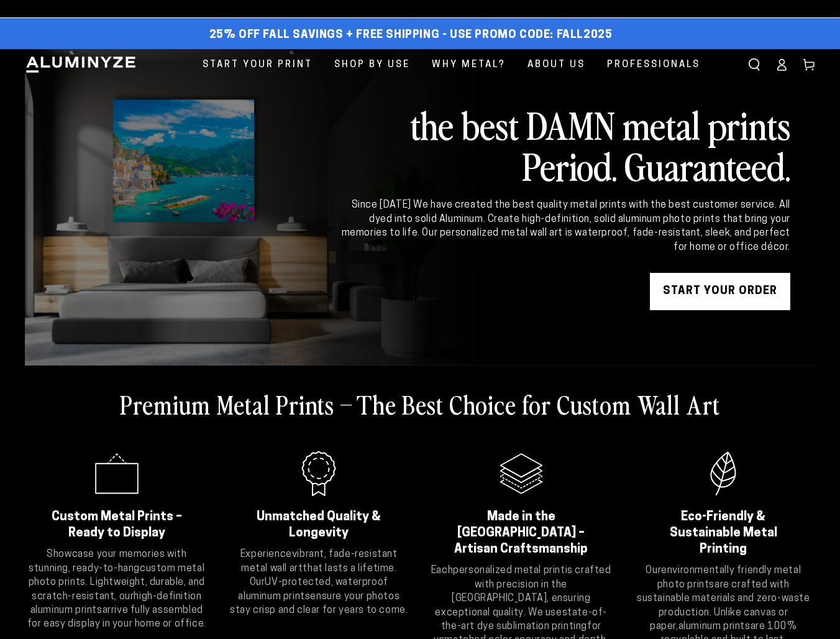 This screenshot has height=639, width=840. I want to click on strong: state-of-the-art dye sublimation printing, so click(524, 619).